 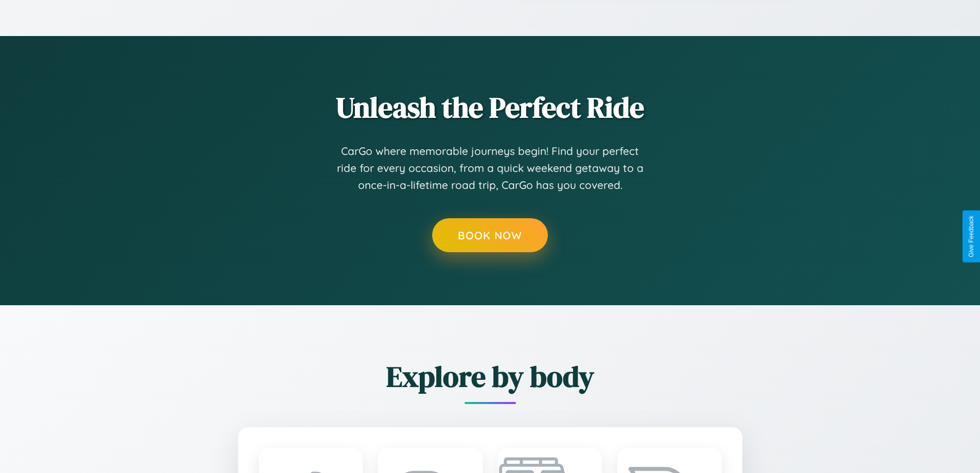 What do you see at coordinates (490, 168) in the screenshot?
I see `p: CarGo where memorable journeys begin! Find your perfect ride for every occasion, from a quick wee...` at bounding box center [490, 168].